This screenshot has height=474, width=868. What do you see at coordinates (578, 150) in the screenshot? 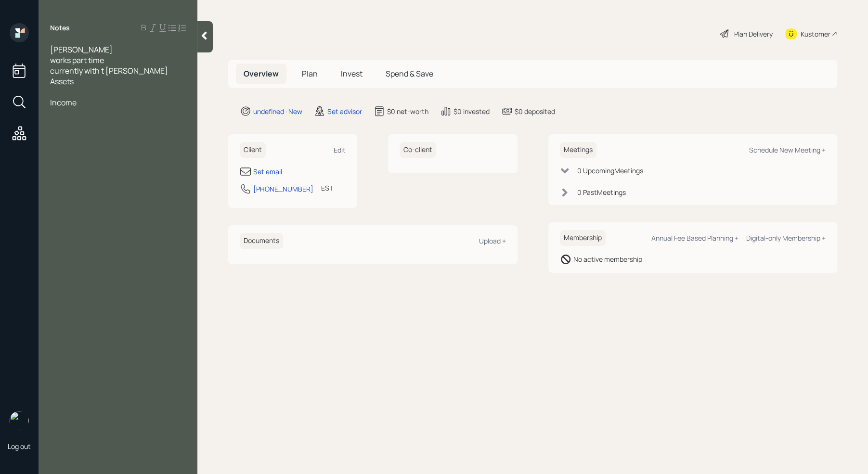
I see `h6: Meetings` at bounding box center [578, 150].